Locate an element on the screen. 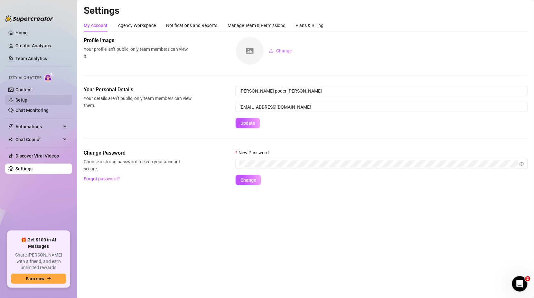  div: Plans & Billing is located at coordinates (309, 25).